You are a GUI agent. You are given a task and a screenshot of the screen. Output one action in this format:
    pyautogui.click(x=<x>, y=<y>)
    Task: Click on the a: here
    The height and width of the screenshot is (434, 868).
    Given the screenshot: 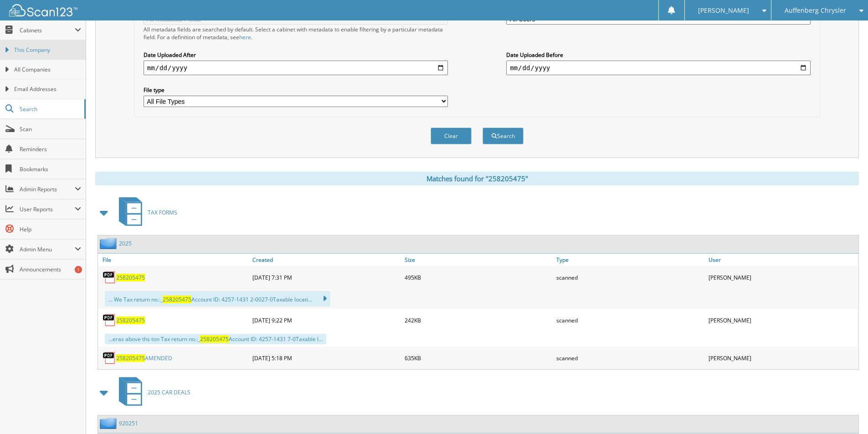 What is the action you would take?
    pyautogui.click(x=246, y=37)
    